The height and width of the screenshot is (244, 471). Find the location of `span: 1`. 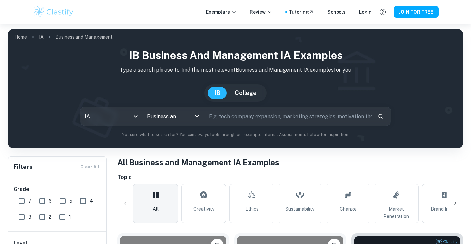

span: 1 is located at coordinates (70, 217).